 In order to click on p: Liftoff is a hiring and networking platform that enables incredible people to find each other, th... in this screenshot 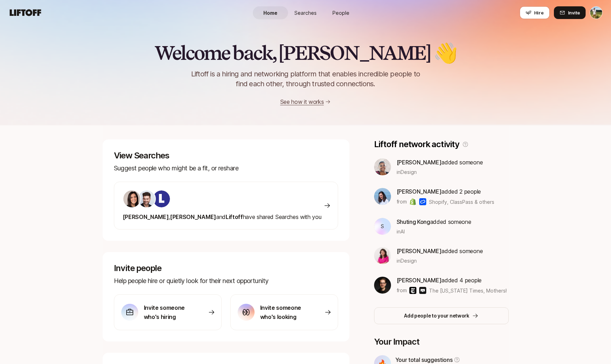, I will do `click(306, 79)`.